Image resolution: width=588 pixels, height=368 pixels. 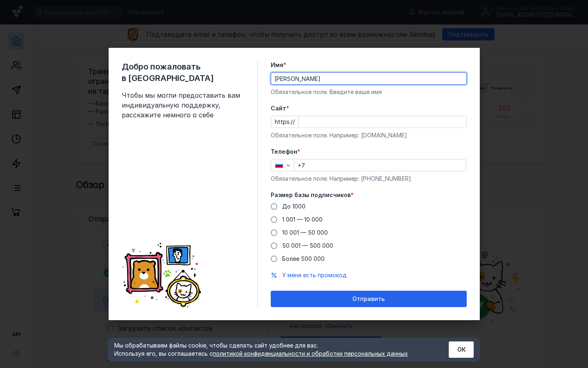 What do you see at coordinates (183, 105) in the screenshot?
I see `span: Чтобы мы могли предоставить вам индивидуальную поддержку, расскажите немного о себе` at bounding box center [183, 105].